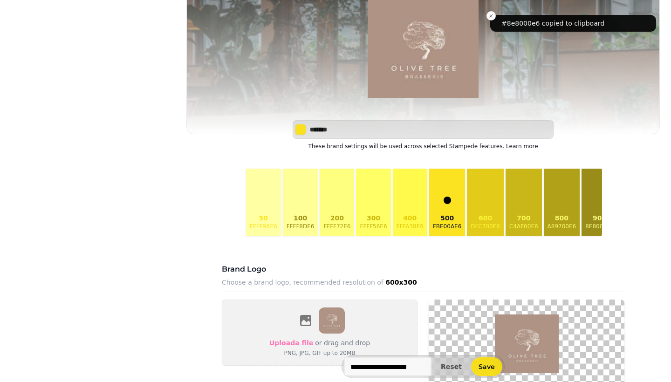  Describe the element at coordinates (562, 218) in the screenshot. I see `p: 800` at that location.